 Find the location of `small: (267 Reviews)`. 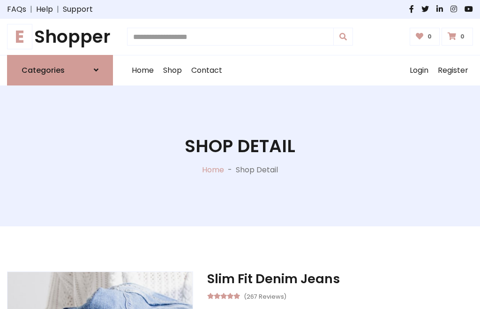

small: (267 Reviews) is located at coordinates (265, 295).